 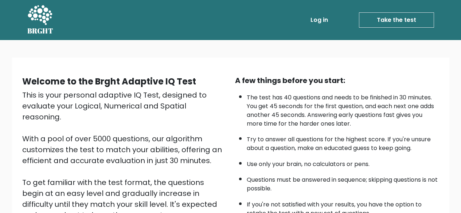 What do you see at coordinates (40, 31) in the screenshot?
I see `h5: BRGHT` at bounding box center [40, 31].